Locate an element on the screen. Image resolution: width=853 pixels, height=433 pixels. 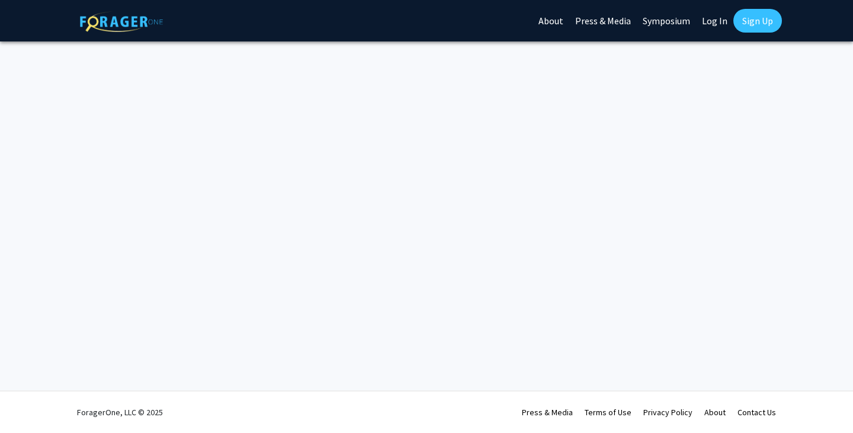
a: Terms of Use is located at coordinates (608, 412).